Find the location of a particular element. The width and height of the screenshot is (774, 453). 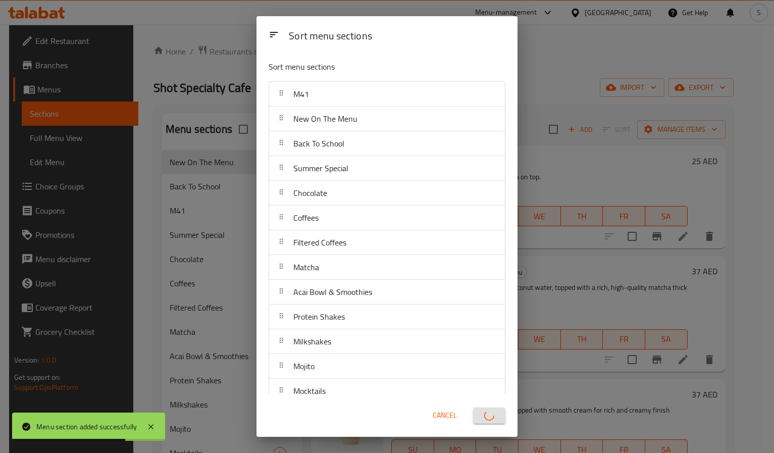

div: Chocolate is located at coordinates (387, 193).